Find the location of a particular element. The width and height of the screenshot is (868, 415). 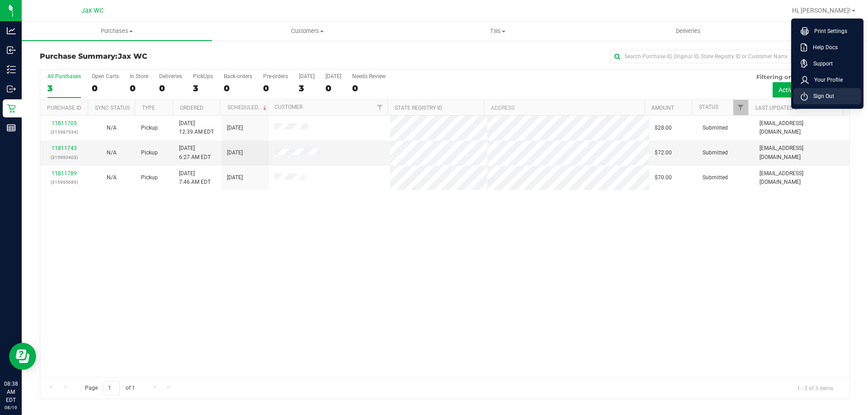

span: Filtering on status: is located at coordinates (786, 77).